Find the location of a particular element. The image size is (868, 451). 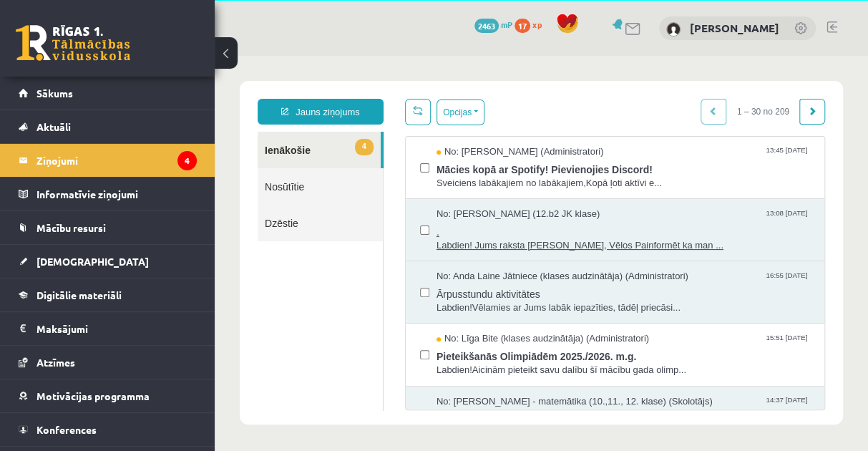

a: Motivācijas programma is located at coordinates (107, 396).